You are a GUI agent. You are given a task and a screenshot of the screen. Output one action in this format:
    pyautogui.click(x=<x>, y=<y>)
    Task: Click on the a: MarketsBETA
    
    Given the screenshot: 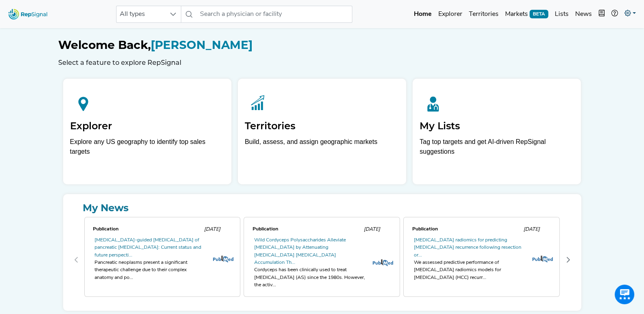 What is the action you would take?
    pyautogui.click(x=527, y=14)
    